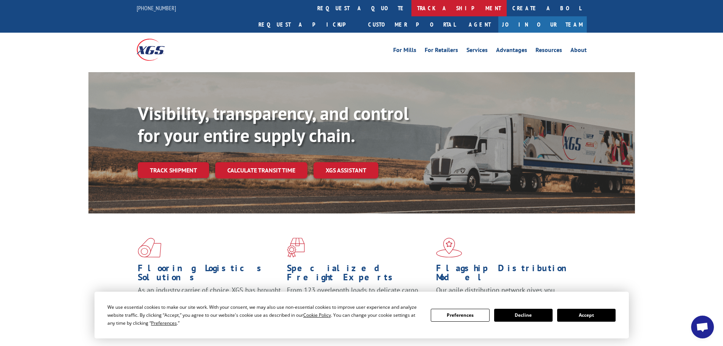  I want to click on a: Customer Portal, so click(412, 24).